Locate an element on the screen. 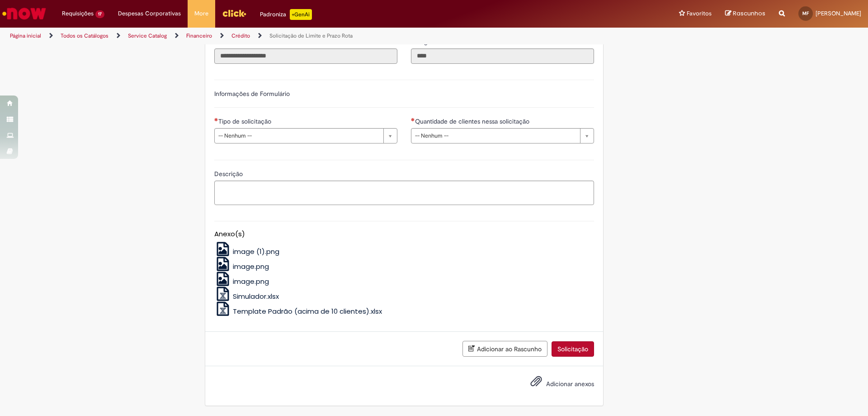 This screenshot has height=416, width=868. a: Template Padrão (acima de 10 clientes).xlsx is located at coordinates (299, 311).